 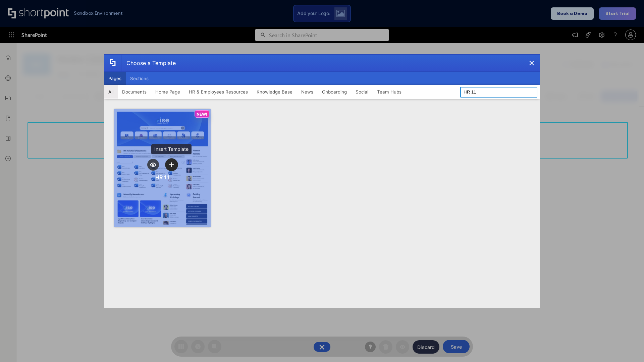 I want to click on button: News, so click(x=307, y=92).